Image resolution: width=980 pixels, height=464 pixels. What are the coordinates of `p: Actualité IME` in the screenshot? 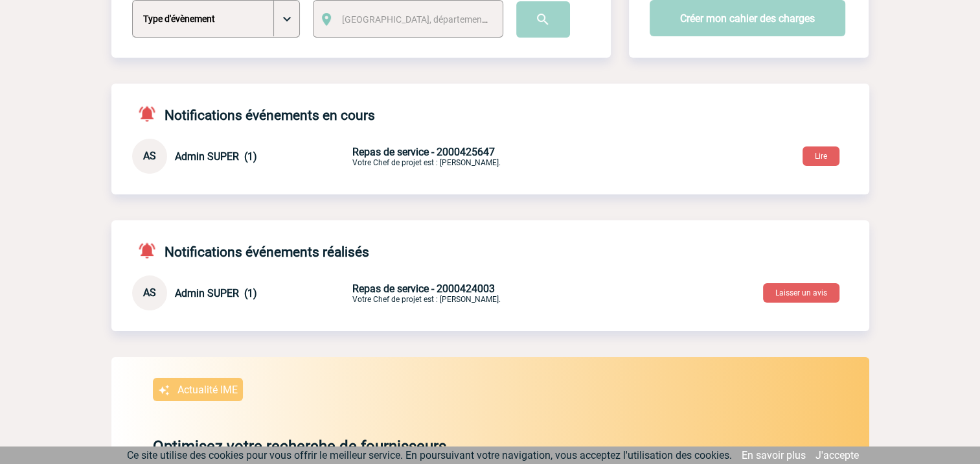 It's located at (207, 389).